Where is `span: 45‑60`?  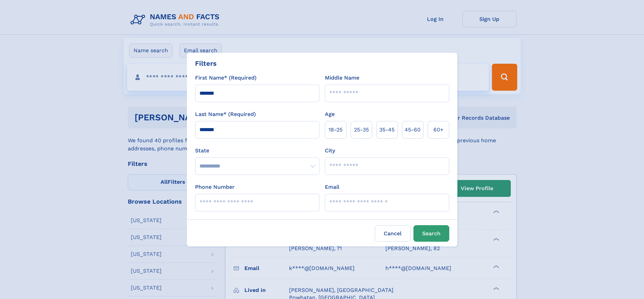
span: 45‑60 is located at coordinates (412, 130).